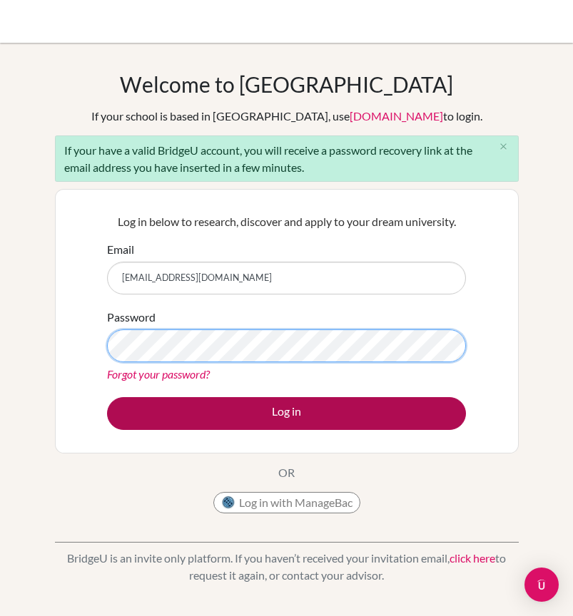 The height and width of the screenshot is (616, 573). What do you see at coordinates (472, 558) in the screenshot?
I see `a: click here` at bounding box center [472, 558].